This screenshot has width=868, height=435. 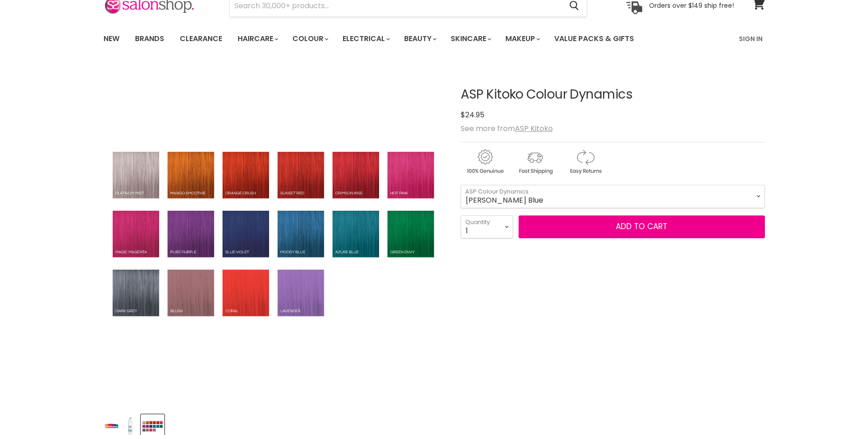 What do you see at coordinates (751, 39) in the screenshot?
I see `a: Sign In` at bounding box center [751, 39].